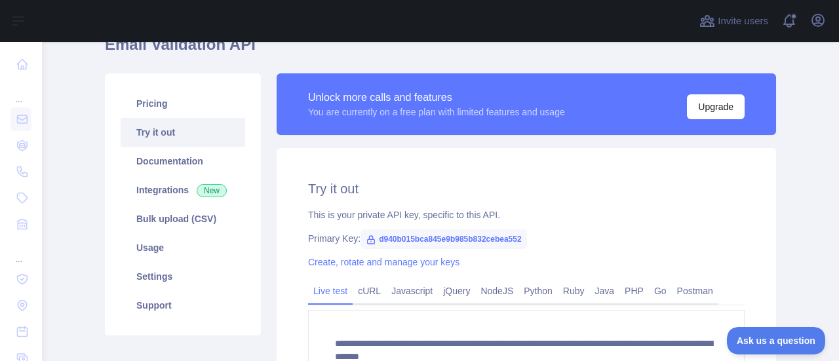 This screenshot has width=839, height=361. Describe the element at coordinates (526, 215) in the screenshot. I see `div: This is your private API key, specific to this API.` at that location.